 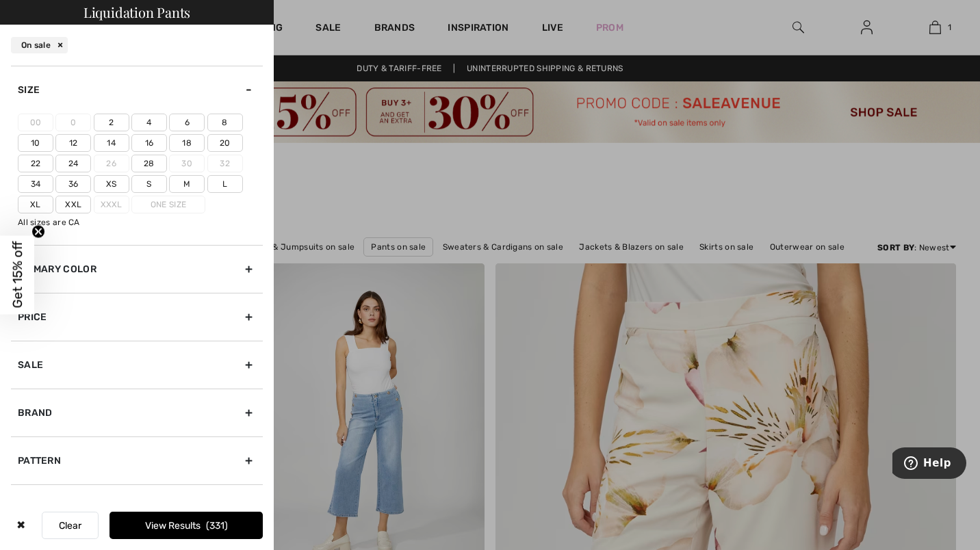 I want to click on label: 30, so click(x=187, y=163).